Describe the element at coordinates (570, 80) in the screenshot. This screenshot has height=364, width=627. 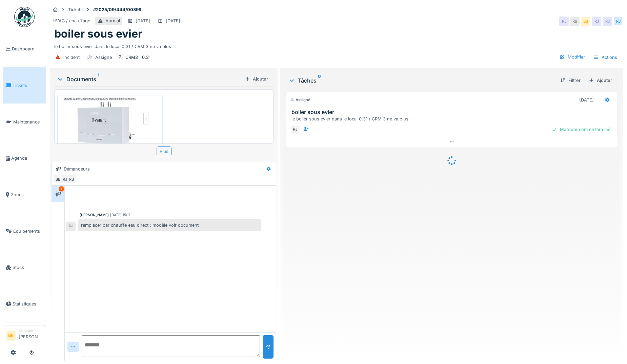
I see `div: Filtrer` at that location.